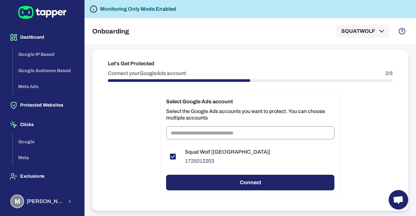  I want to click on button: Exclusions, so click(42, 176).